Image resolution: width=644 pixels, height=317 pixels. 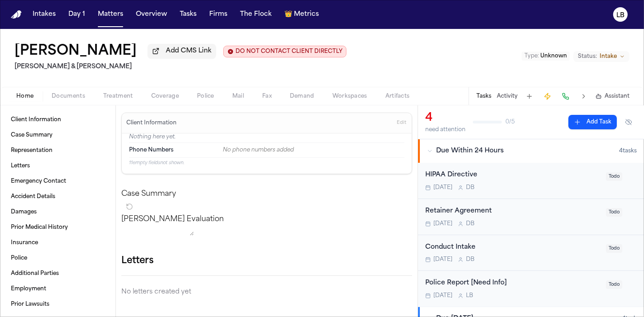 I want to click on a: Day 1, so click(x=77, y=15).